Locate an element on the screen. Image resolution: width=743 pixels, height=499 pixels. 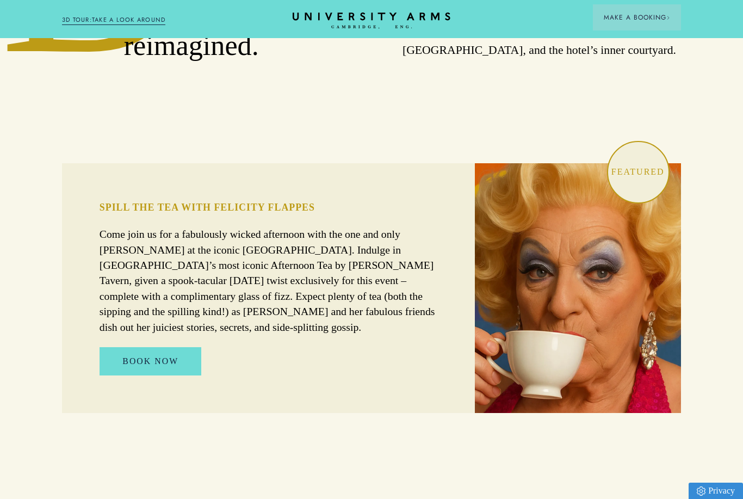
a: 3D TOUR:TAKE A LOOK AROUND is located at coordinates (114, 20).